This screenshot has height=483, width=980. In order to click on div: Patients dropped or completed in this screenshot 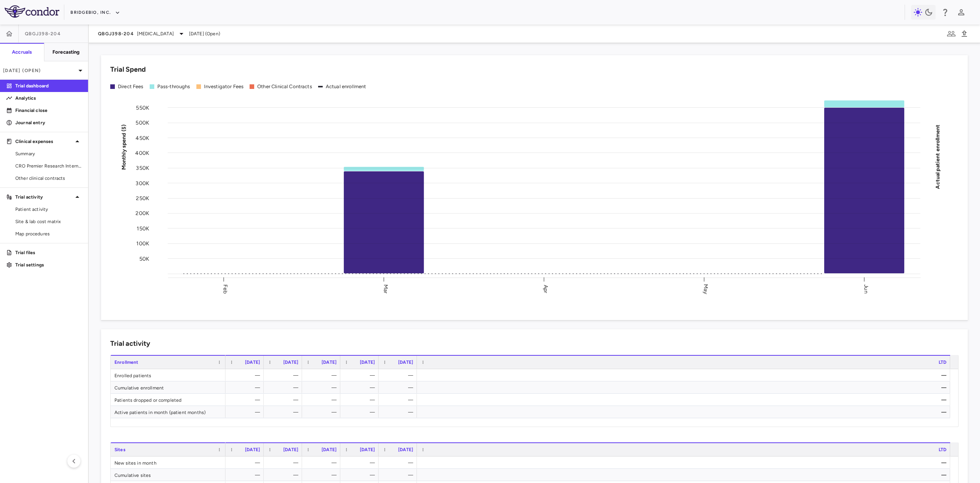, I will do `click(168, 399)`.